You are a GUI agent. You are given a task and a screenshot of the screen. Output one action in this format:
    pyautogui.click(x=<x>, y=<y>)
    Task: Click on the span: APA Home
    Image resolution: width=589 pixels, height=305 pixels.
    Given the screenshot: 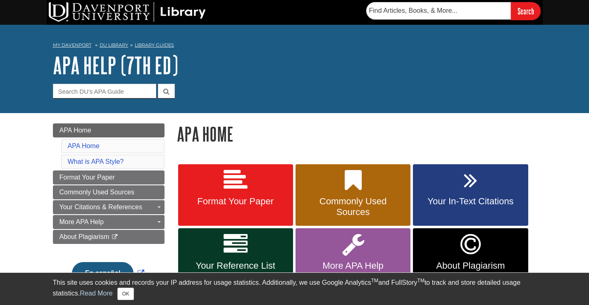 What is the action you would take?
    pyautogui.click(x=75, y=130)
    